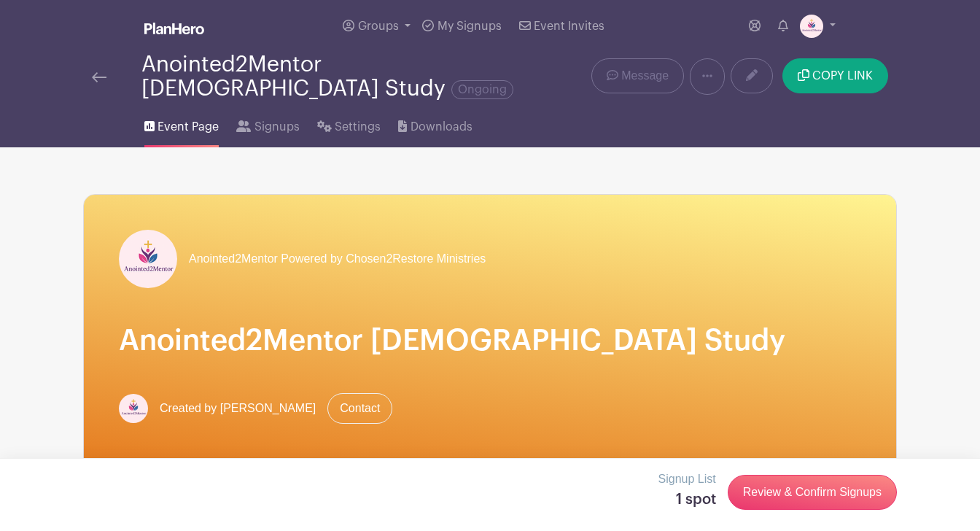  Describe the element at coordinates (638, 76) in the screenshot. I see `a: Message` at that location.